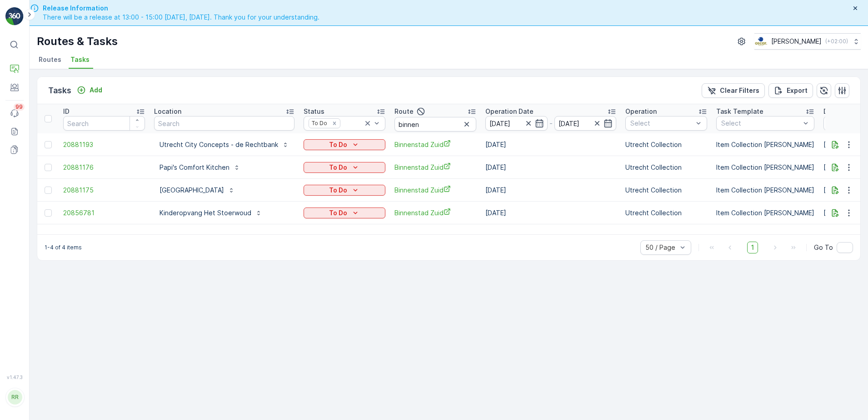 The width and height of the screenshot is (868, 420). Describe the element at coordinates (733, 91) in the screenshot. I see `button: Clear Filters` at that location.